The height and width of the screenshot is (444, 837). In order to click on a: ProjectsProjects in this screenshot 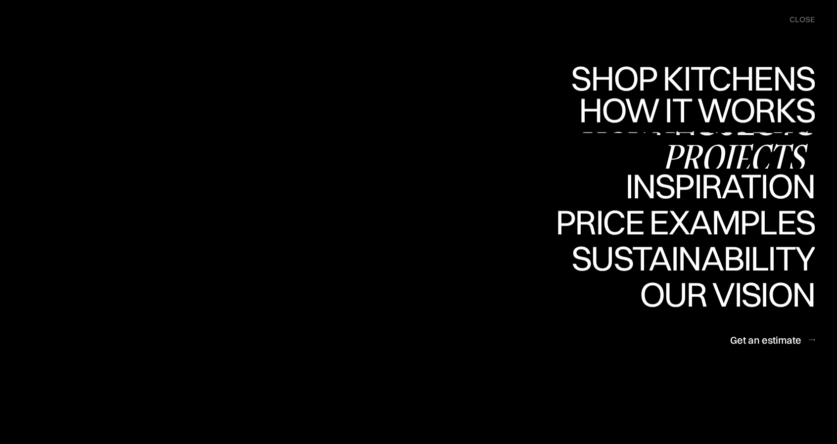, I will do `click(735, 151)`.